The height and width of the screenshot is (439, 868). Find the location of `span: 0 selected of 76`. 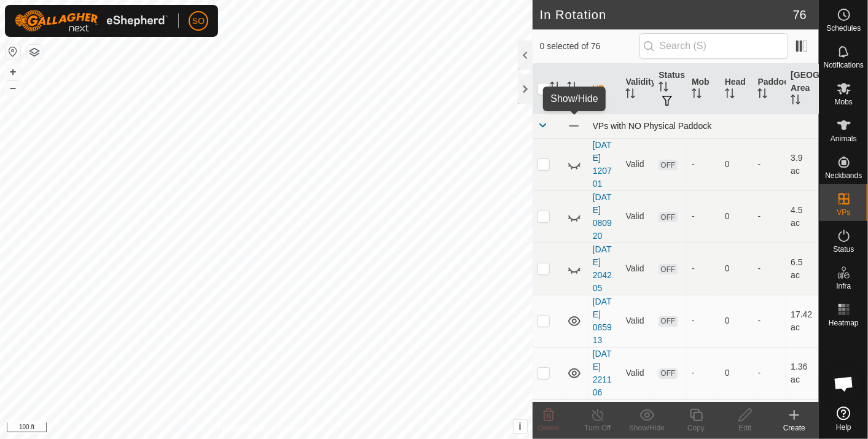

span: 0 selected of 76 is located at coordinates (590, 46).